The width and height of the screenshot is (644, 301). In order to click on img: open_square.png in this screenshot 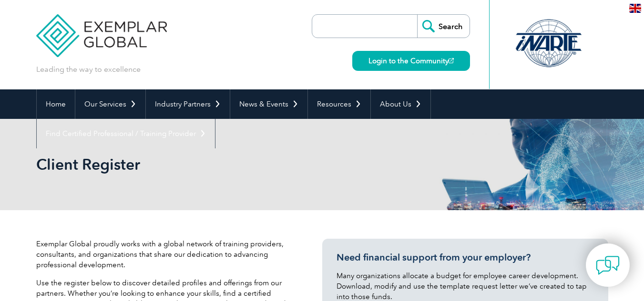, I will do `click(451, 61)`.